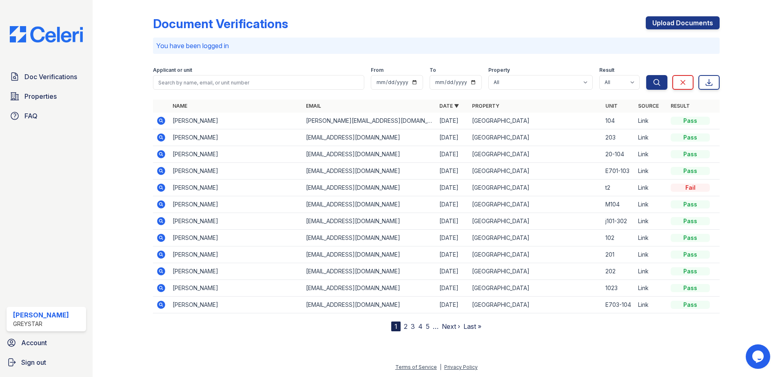  What do you see at coordinates (691, 188) in the screenshot?
I see `div: Fail` at bounding box center [691, 188].